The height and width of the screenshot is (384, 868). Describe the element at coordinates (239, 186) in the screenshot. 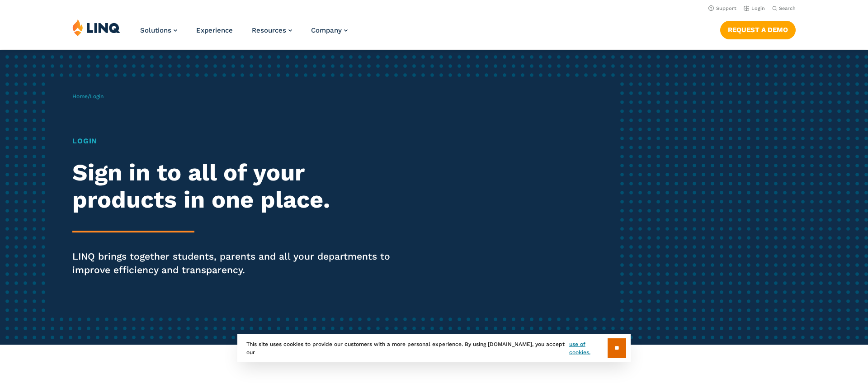

I see `h2: Sign in to all of your products in one place.` at that location.